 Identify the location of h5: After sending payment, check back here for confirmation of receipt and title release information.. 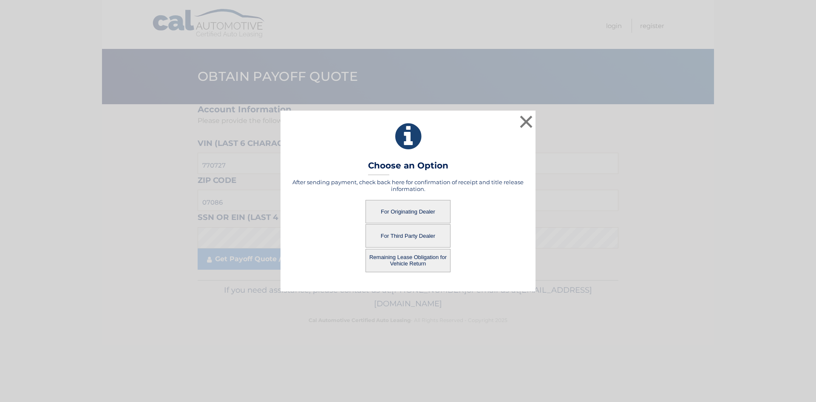
(408, 185).